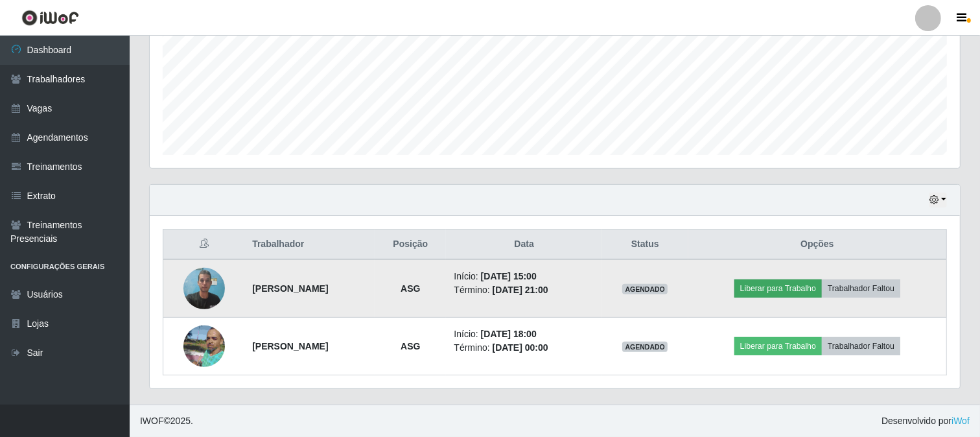 Image resolution: width=980 pixels, height=437 pixels. Describe the element at coordinates (167, 421) in the screenshot. I see `span: © 2025 .` at that location.